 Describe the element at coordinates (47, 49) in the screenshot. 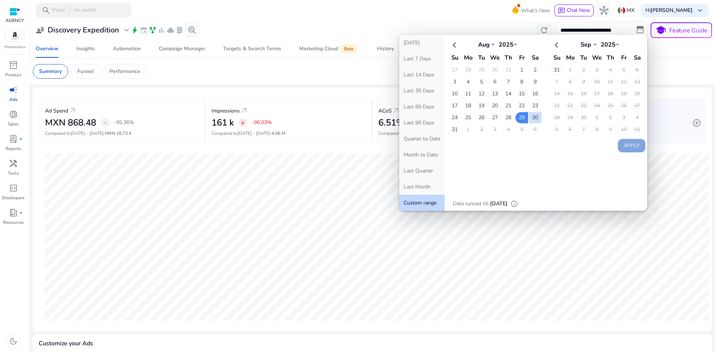

I see `div: Overview` at that location.